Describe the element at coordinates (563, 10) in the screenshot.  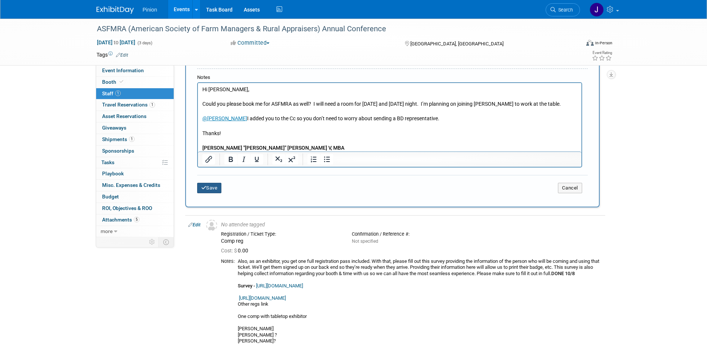
I see `a: Search` at that location.